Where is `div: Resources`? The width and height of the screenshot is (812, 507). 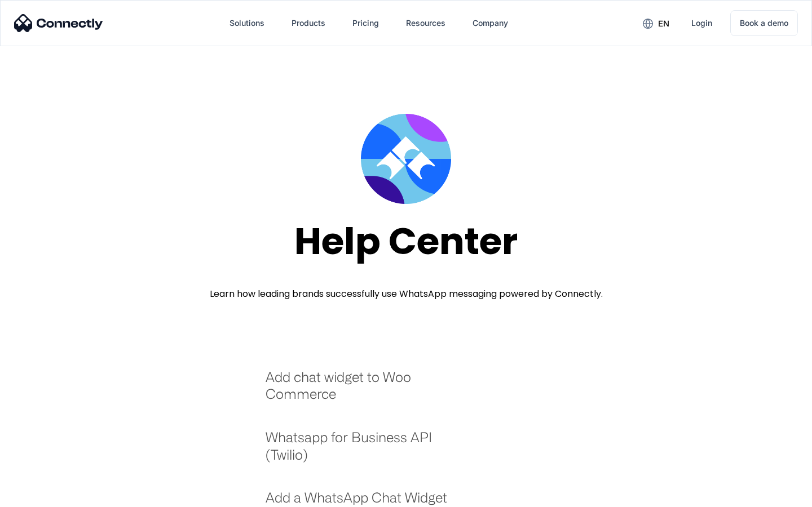
div: Resources is located at coordinates (426, 23).